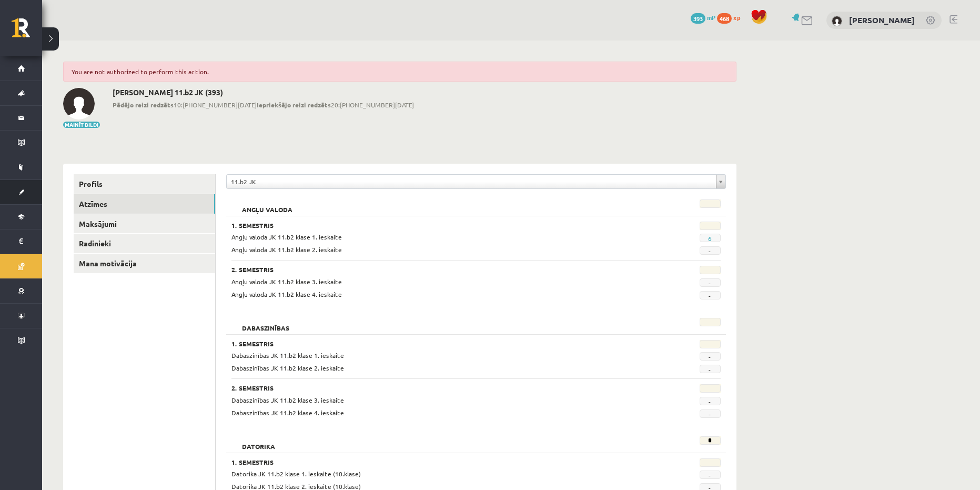 The width and height of the screenshot is (980, 490). What do you see at coordinates (703, 17) in the screenshot?
I see `a: 393 mP` at bounding box center [703, 17].